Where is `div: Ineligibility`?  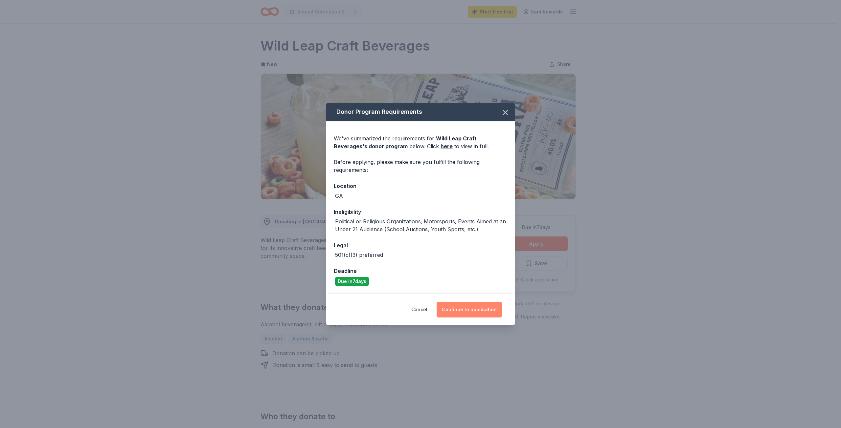 div: Ineligibility is located at coordinates (420, 212).